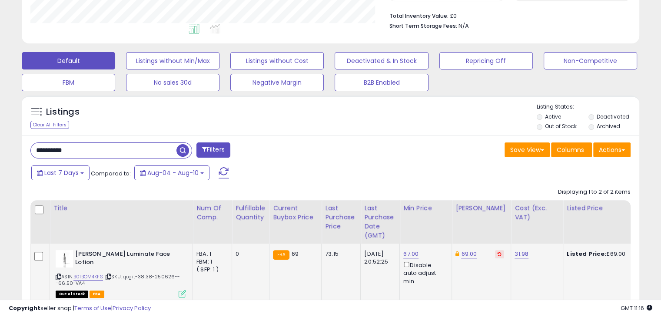 The width and height of the screenshot is (661, 317). Describe the element at coordinates (604, 208) in the screenshot. I see `div: Listed Price` at that location.